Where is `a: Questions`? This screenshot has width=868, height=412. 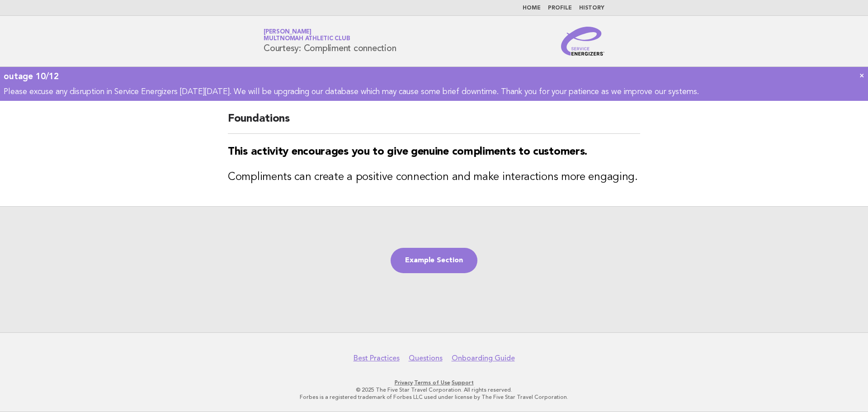
a: Questions is located at coordinates (425, 358).